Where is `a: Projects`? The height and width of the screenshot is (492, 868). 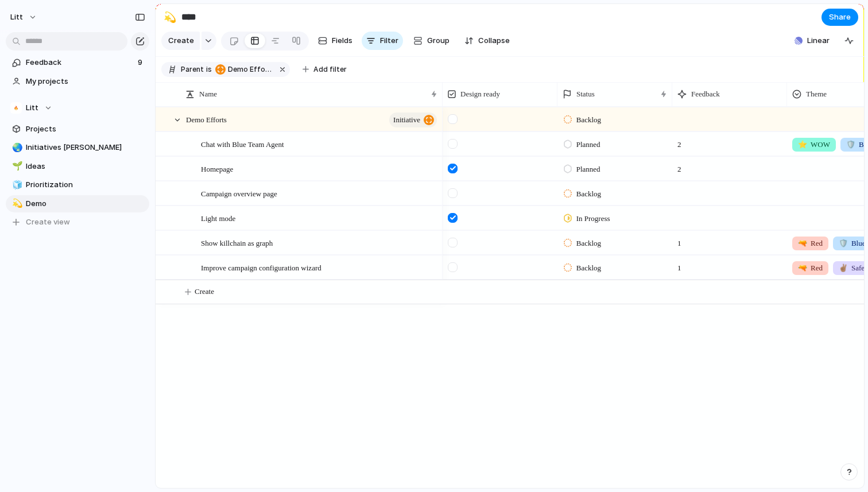 a: Projects is located at coordinates (77, 129).